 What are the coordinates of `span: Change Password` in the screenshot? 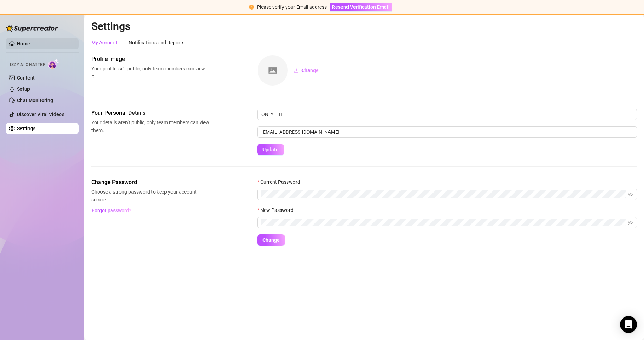 It's located at (151, 182).